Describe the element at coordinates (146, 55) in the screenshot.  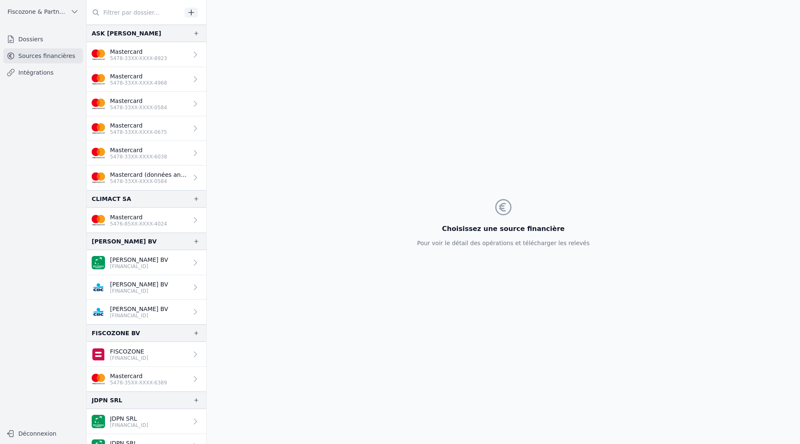
I see `a: Mastercard 5478-33XX-XXXX-8923` at that location.